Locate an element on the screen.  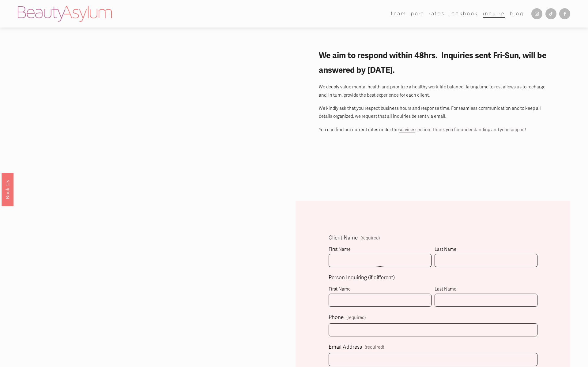
p: We deeply value mental health and prioritize a healthy work-life balance. Taking time to rest all... is located at coordinates (433, 91).